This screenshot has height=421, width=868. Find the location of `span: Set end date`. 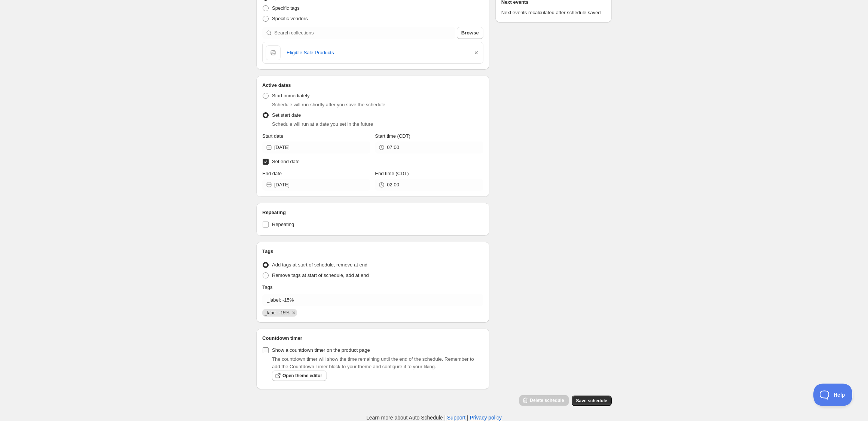

span: Set end date is located at coordinates (286, 162).